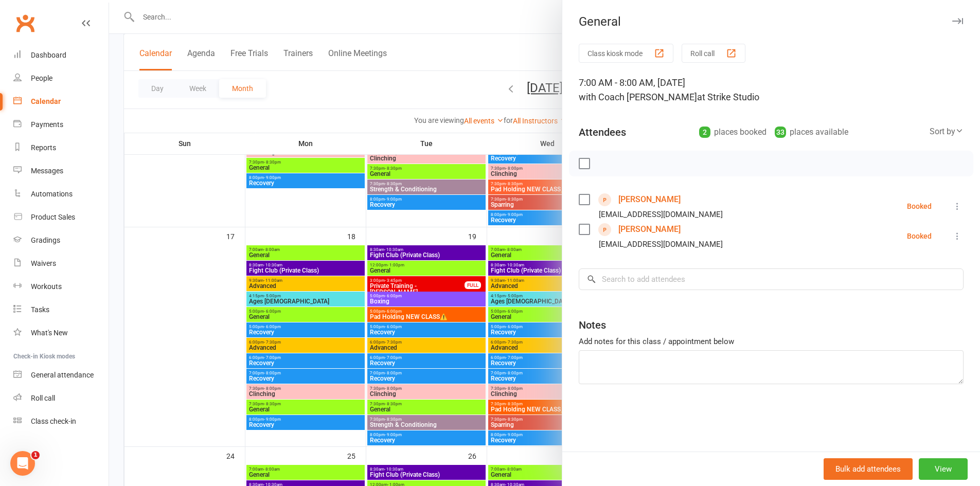  I want to click on button: View, so click(943, 470).